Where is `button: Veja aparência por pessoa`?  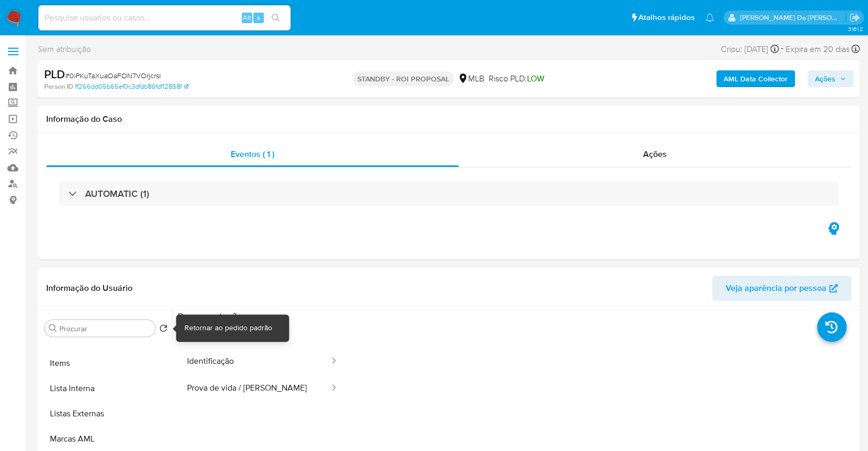 button: Veja aparência por pessoa is located at coordinates (782, 288).